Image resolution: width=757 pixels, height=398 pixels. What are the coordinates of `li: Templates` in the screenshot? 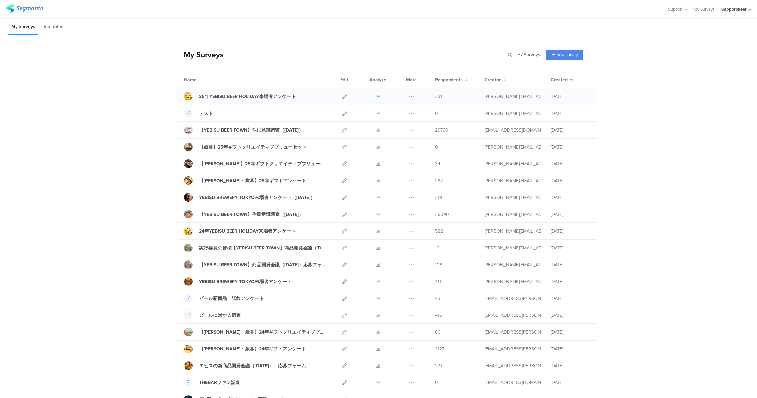 It's located at (53, 27).